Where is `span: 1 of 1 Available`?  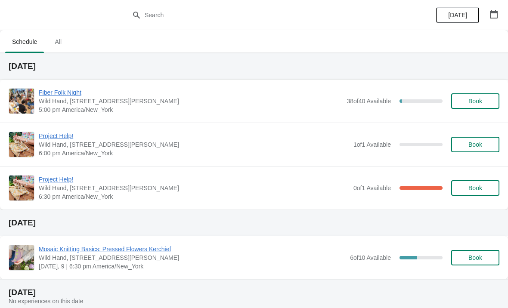 span: 1 of 1 Available is located at coordinates (372, 145).